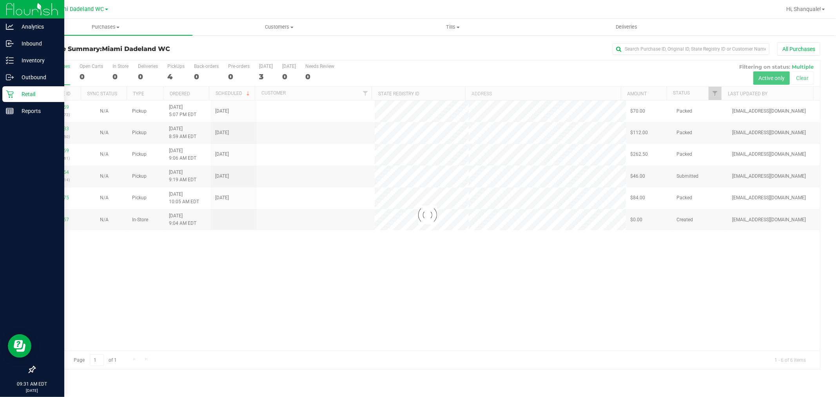  What do you see at coordinates (10, 44) in the screenshot?
I see `inline-svg: Inbound` at bounding box center [10, 44].